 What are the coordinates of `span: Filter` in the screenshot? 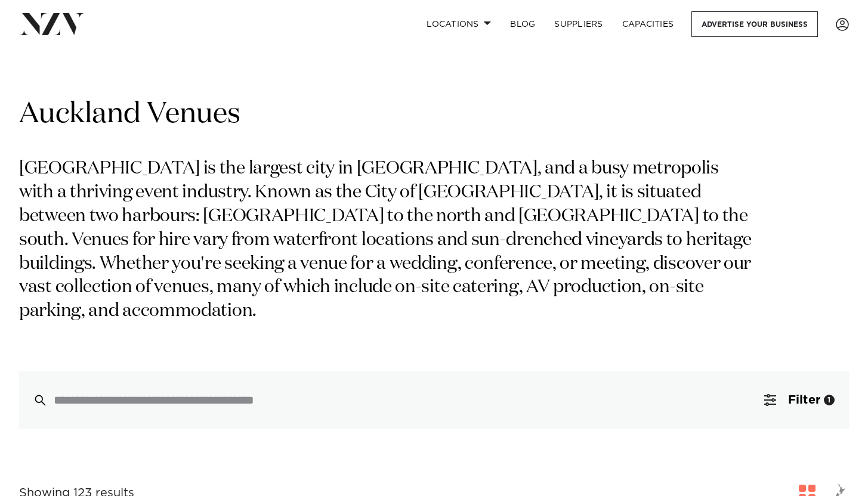 It's located at (803, 400).